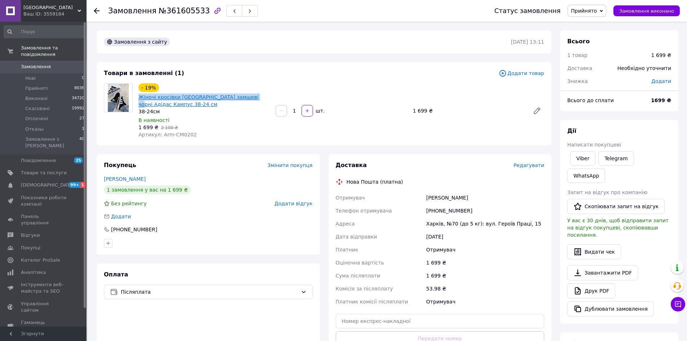 Image resolution: width=687 pixels, height=341 pixels. I want to click on span: Black street, so click(50, 8).